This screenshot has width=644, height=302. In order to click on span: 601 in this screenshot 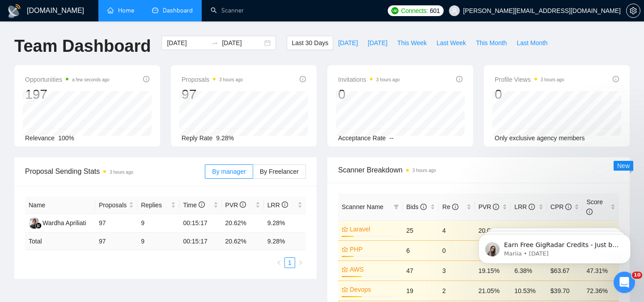, I will do `click(435, 11)`.